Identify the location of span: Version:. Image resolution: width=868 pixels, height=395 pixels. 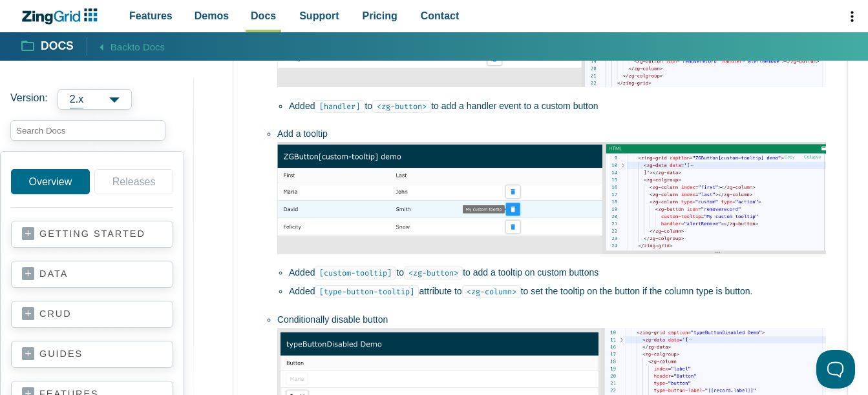
(29, 100).